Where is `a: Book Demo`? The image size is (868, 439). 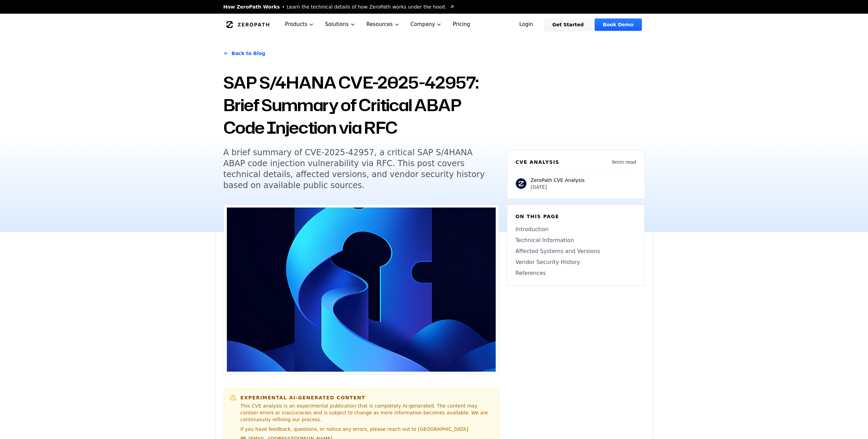 a: Book Demo is located at coordinates (618, 25).